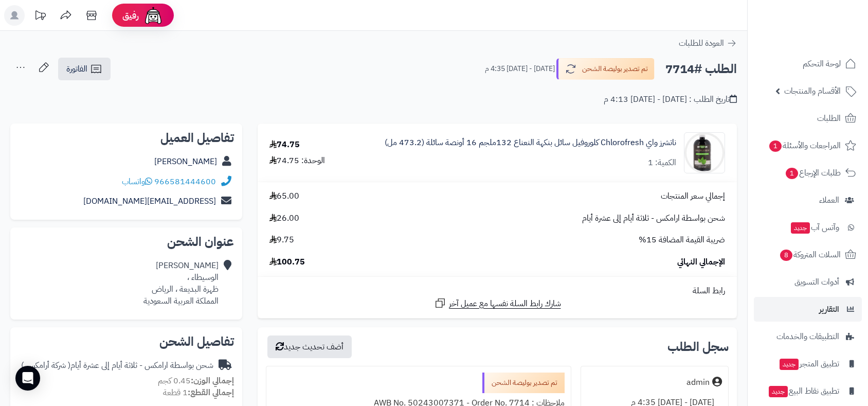 The width and height of the screenshot is (868, 406). What do you see at coordinates (814, 227) in the screenshot?
I see `span: وآتس آب` at bounding box center [814, 227].